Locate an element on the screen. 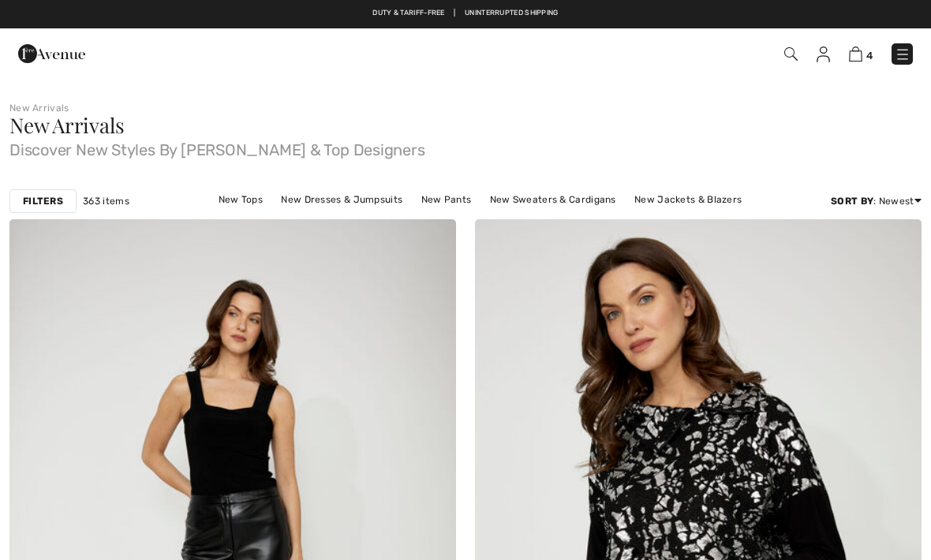 The image size is (931, 560). strong: Filters is located at coordinates (42, 201).